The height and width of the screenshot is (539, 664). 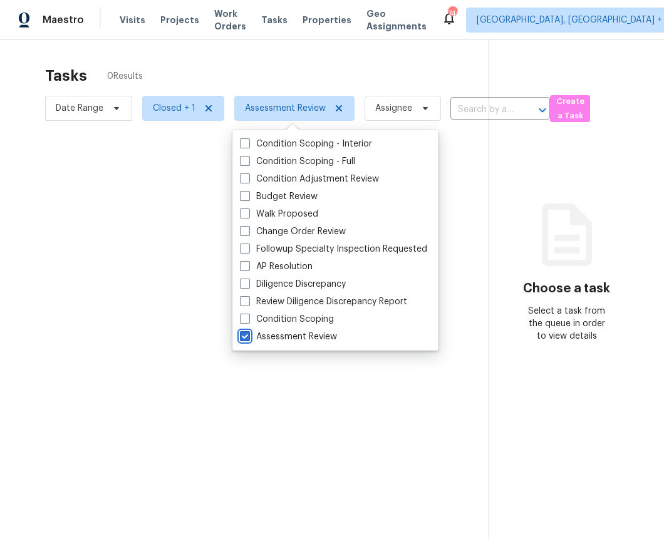 I want to click on label: Budget Review, so click(x=279, y=197).